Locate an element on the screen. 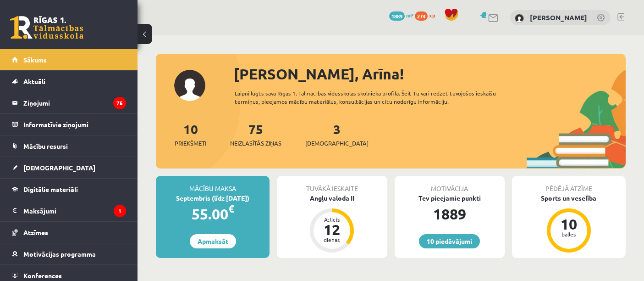 The width and height of the screenshot is (644, 281). a: Digitālie materiāli is located at coordinates (69, 189).